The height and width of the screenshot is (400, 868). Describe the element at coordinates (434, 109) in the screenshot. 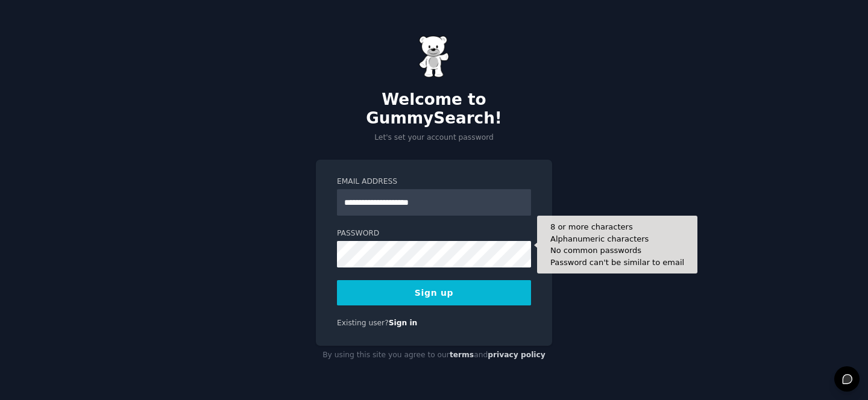

I see `h2: Welcome to GummySearch!` at that location.